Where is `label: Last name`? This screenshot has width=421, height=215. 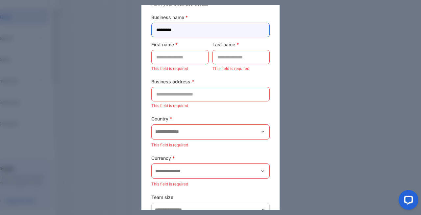
label: Last name is located at coordinates (241, 44).